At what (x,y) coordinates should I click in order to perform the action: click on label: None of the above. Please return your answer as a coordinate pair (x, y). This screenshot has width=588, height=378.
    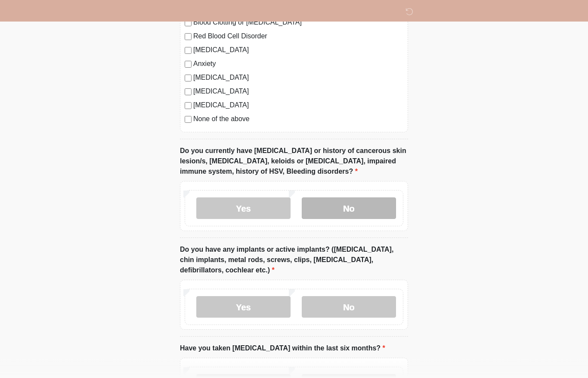
    Looking at the image, I should click on (298, 119).